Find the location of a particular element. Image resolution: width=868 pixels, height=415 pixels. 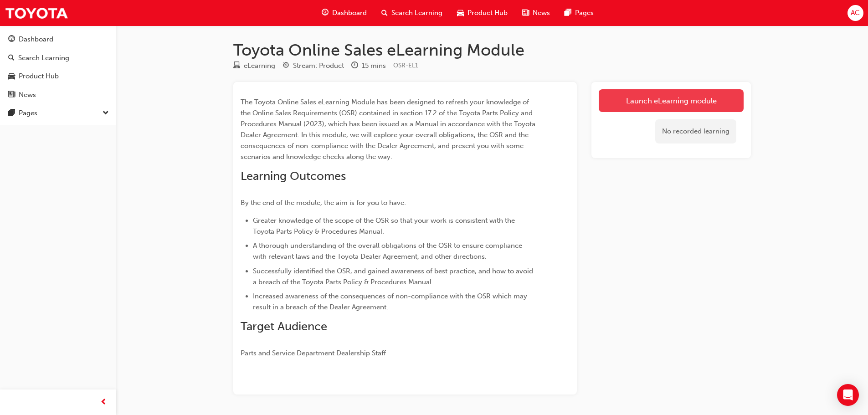

a: News is located at coordinates (58, 95).